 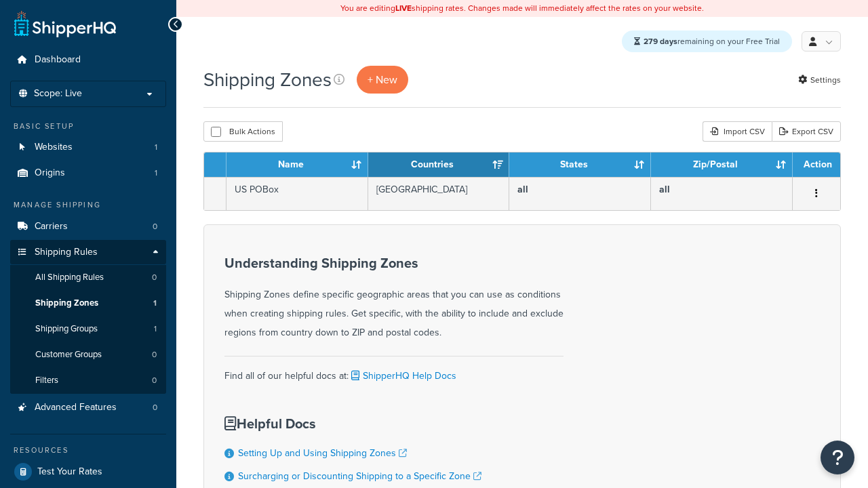 What do you see at coordinates (88, 173) in the screenshot?
I see `a: Origins 1` at bounding box center [88, 173].